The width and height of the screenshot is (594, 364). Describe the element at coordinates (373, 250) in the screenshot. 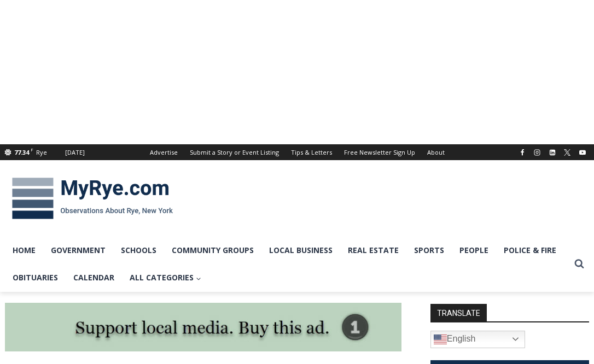

I see `a: Real Estate` at that location.